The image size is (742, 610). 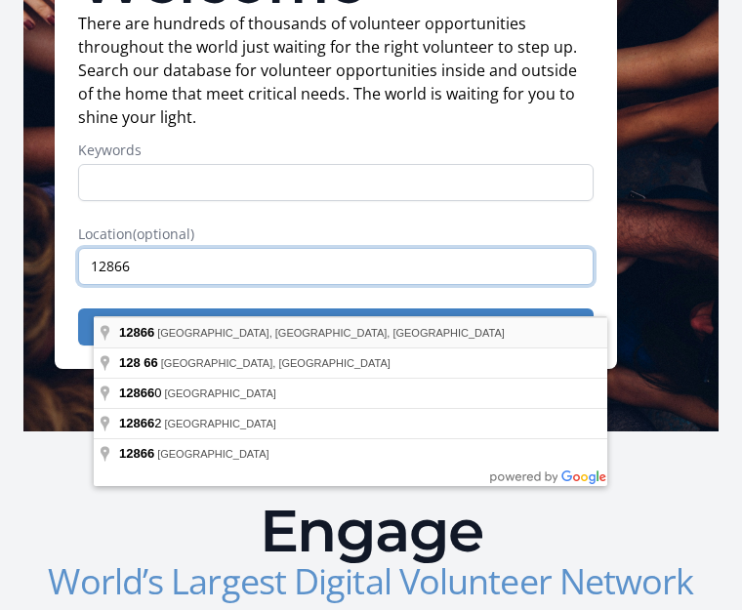 What do you see at coordinates (163, 233) in the screenshot?
I see `span: (optional)` at bounding box center [163, 233].